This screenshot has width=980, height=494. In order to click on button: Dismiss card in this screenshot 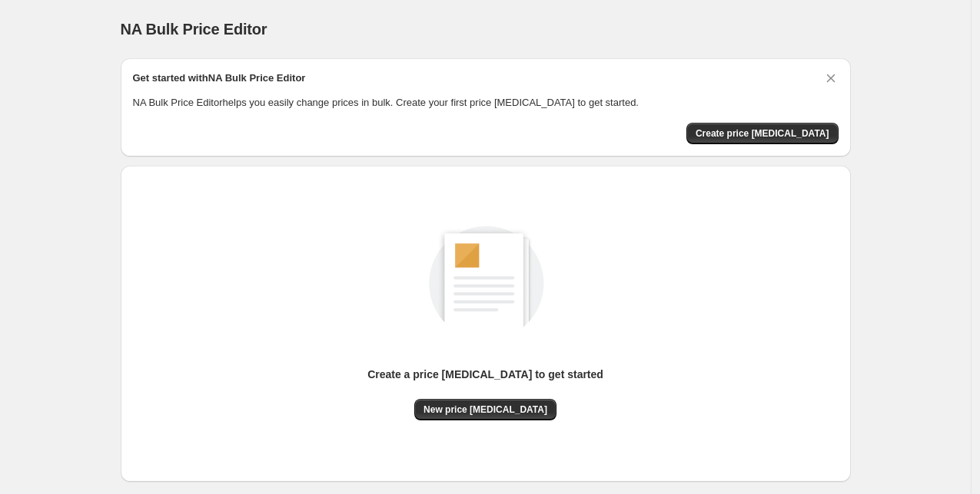, I will do `click(831, 78)`.